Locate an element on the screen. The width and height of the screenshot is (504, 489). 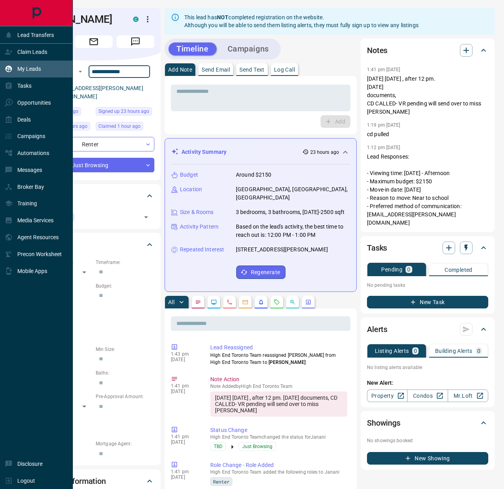
button: Regenerate is located at coordinates (260, 272).